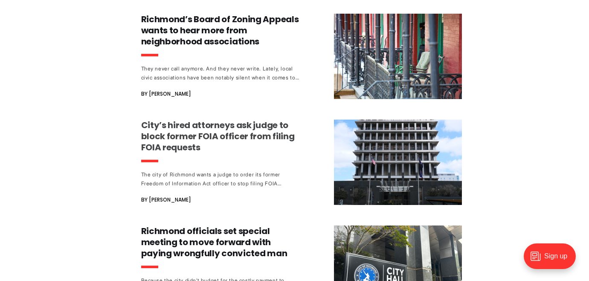 The width and height of the screenshot is (589, 281). I want to click on h3: City’s hired attorneys ask judge to block former FOIA officer from filing FOIA requests, so click(220, 136).